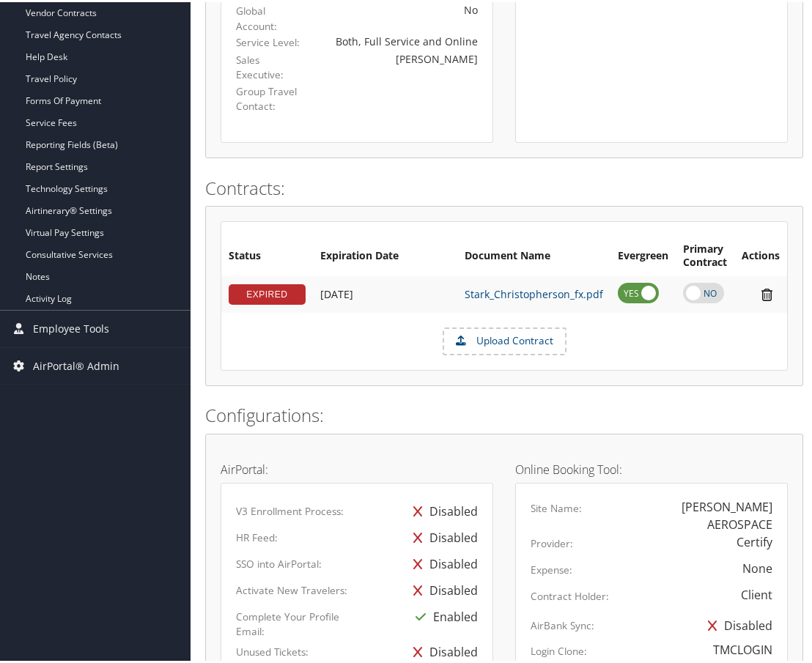  What do you see at coordinates (269, 65) in the screenshot?
I see `label: Sales Executive:` at bounding box center [269, 65].